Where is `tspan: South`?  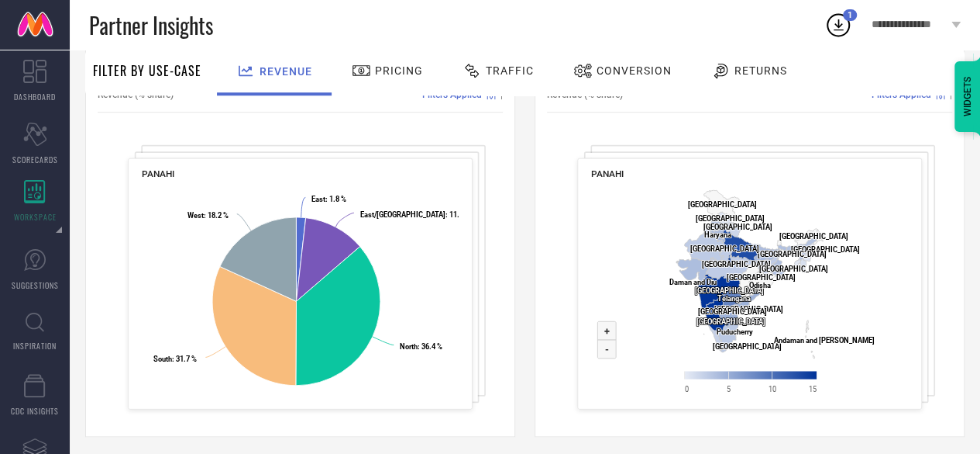 tspan: South is located at coordinates (163, 357).